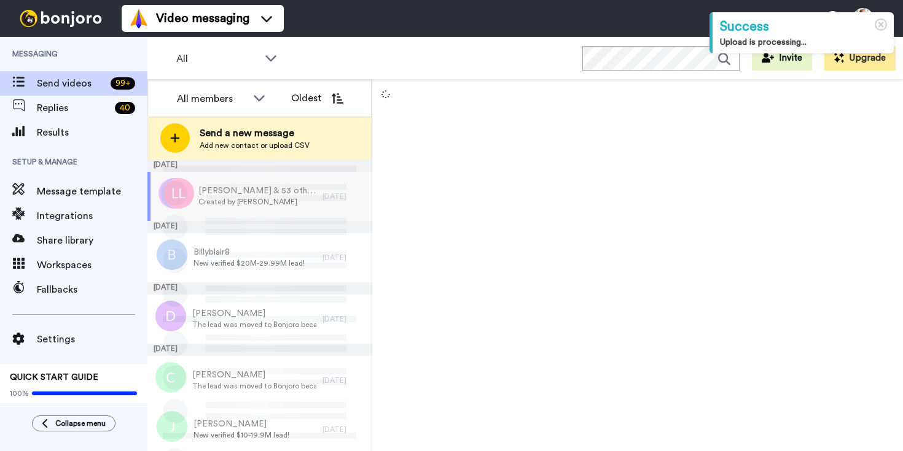 Image resolution: width=903 pixels, height=451 pixels. I want to click on span: New verified $10-19.9M lead!, so click(241, 436).